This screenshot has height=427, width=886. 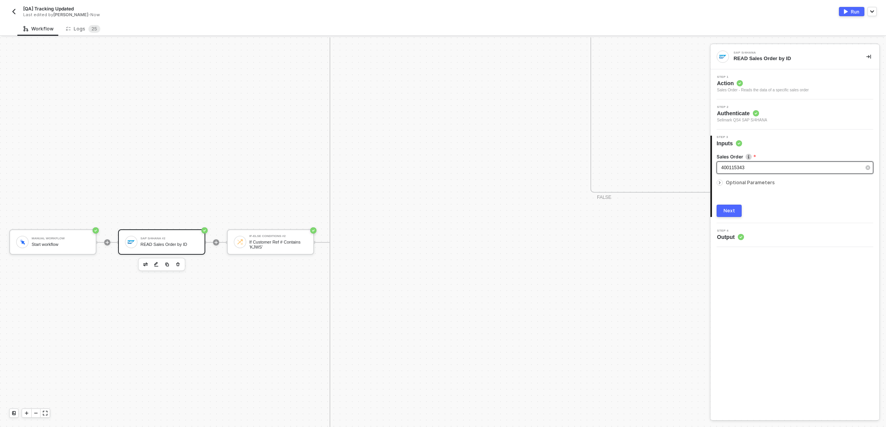 What do you see at coordinates (791, 53) in the screenshot?
I see `div: SAP S/4HANA` at bounding box center [791, 53].